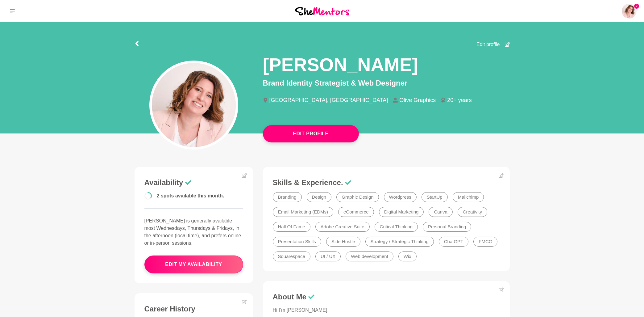 The height and width of the screenshot is (317, 644). What do you see at coordinates (386, 83) in the screenshot?
I see `p: Brand Identity Strategist & Web Designer` at bounding box center [386, 83].